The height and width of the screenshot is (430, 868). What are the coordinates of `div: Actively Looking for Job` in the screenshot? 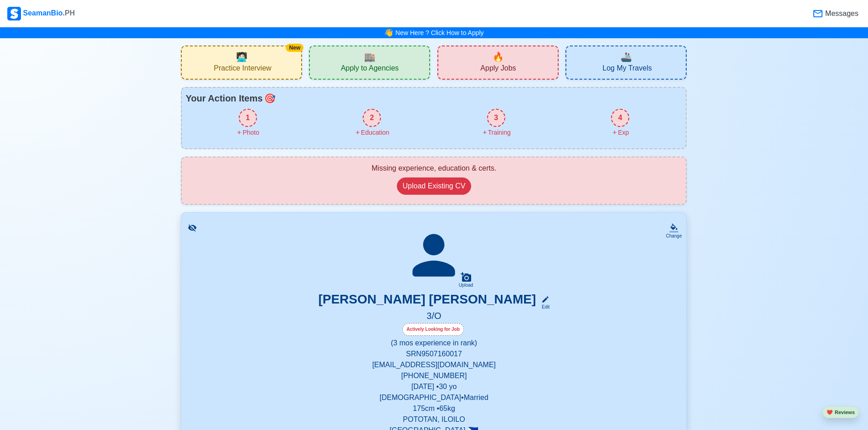 It's located at (433, 330).